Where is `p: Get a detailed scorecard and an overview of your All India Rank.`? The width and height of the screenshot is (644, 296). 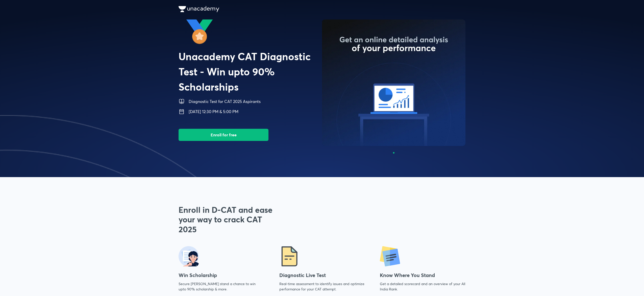 p: Get a detailed scorecard and an overview of your All India Rank. is located at coordinates (422, 286).